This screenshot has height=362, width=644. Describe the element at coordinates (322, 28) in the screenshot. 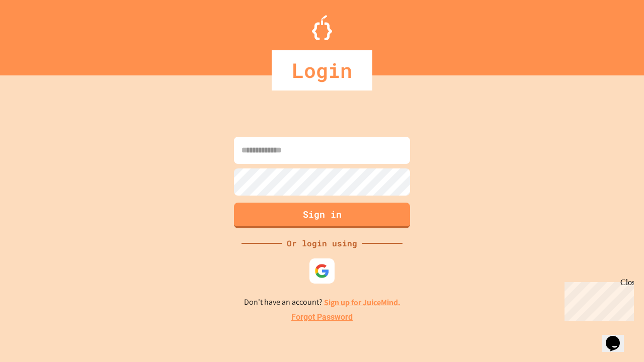

I see `img: Logo.svg` at that location.